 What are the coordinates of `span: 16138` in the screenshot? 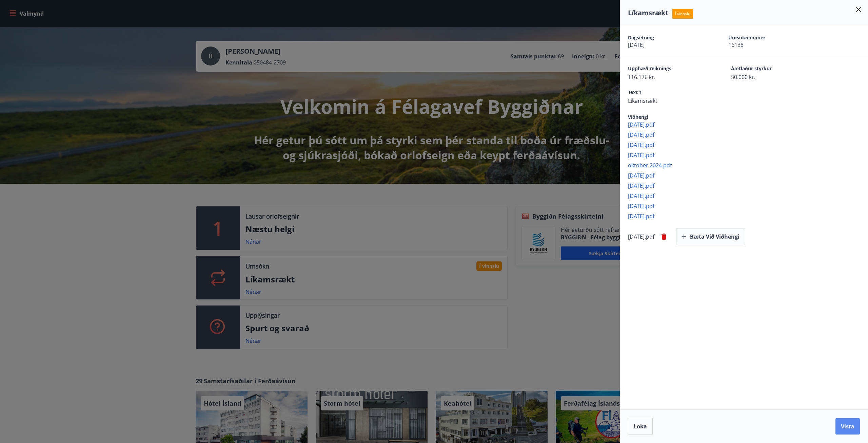 It's located at (767, 45).